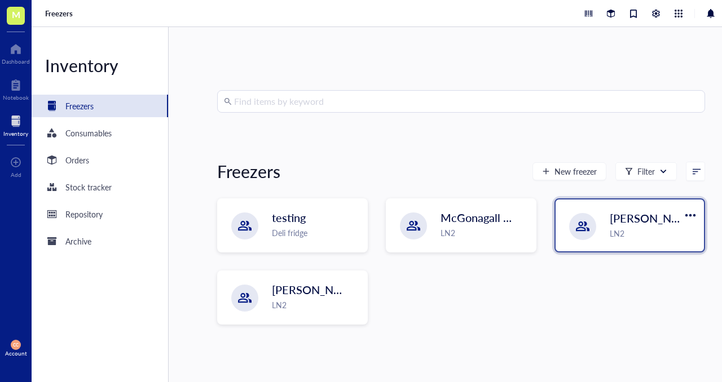 This screenshot has height=382, width=722. I want to click on a: Stock tracker, so click(100, 187).